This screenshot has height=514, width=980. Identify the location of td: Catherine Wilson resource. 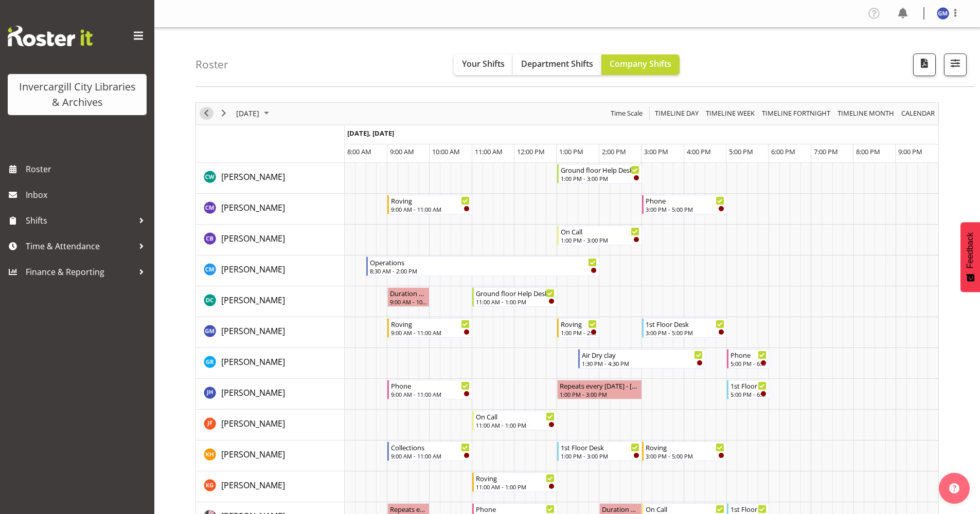
(270, 178).